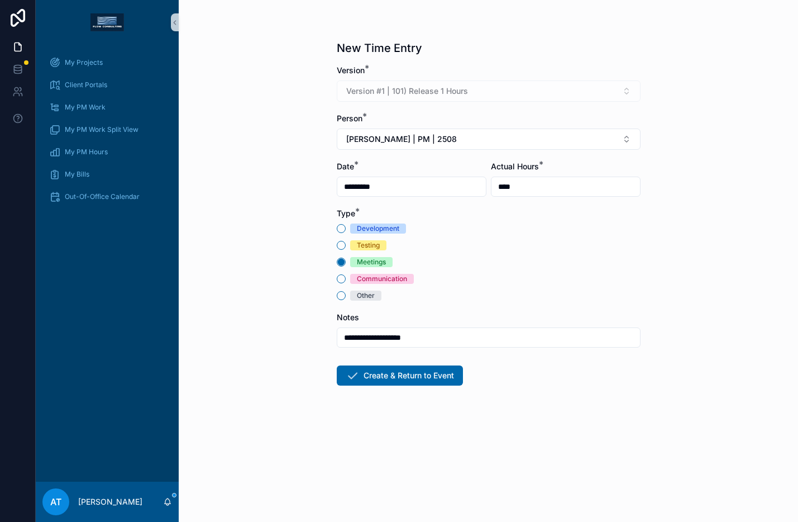 Image resolution: width=798 pixels, height=522 pixels. I want to click on span: Person, so click(350, 118).